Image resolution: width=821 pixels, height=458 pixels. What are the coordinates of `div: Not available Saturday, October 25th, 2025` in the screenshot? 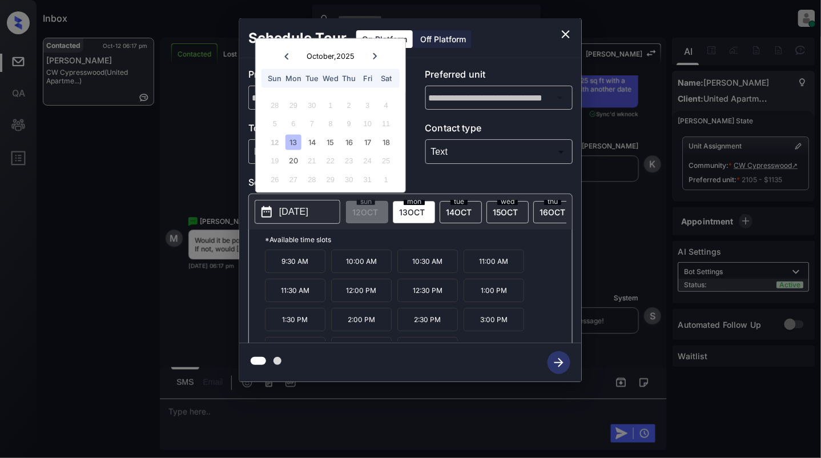 It's located at (386, 160).